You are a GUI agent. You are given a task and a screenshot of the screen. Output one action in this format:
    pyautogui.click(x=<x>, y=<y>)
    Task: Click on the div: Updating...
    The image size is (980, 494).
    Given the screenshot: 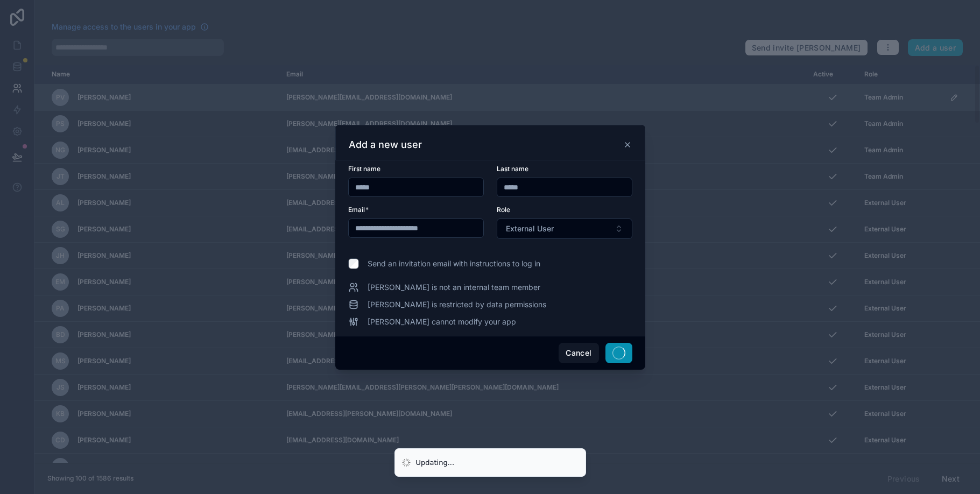 What is the action you would take?
    pyautogui.click(x=435, y=463)
    